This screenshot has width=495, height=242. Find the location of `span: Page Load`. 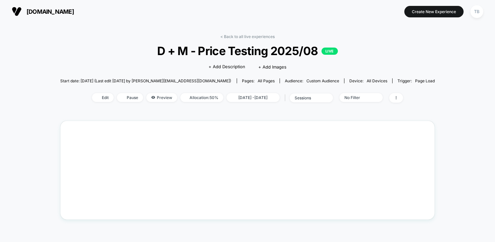

span: Page Load is located at coordinates (425, 81).